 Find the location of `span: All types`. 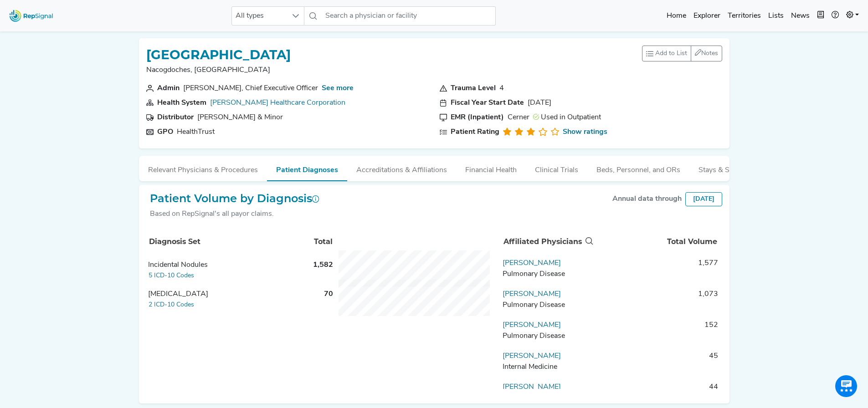

span: All types is located at coordinates (259, 16).